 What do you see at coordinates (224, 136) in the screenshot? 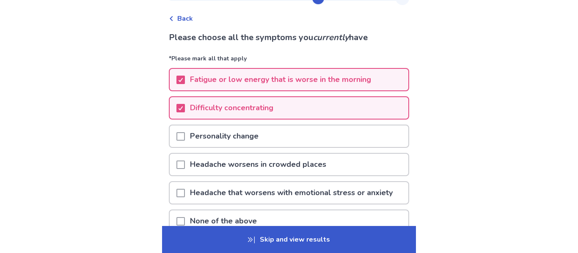
I see `p: Personality change` at bounding box center [224, 136].